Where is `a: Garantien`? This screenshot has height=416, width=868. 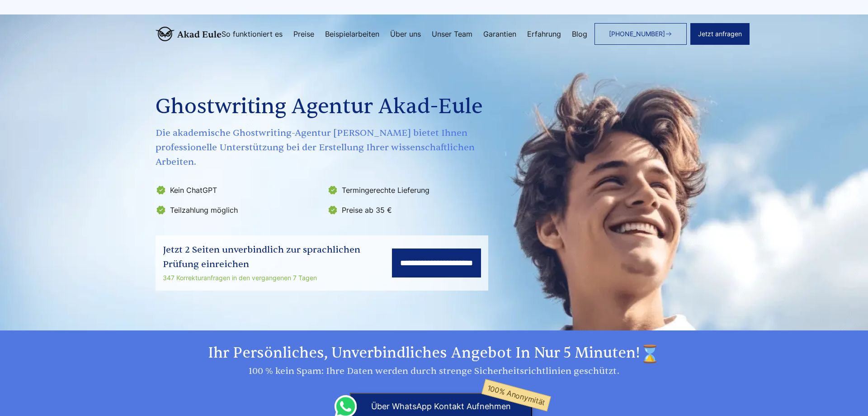 a: Garantien is located at coordinates (499, 34).